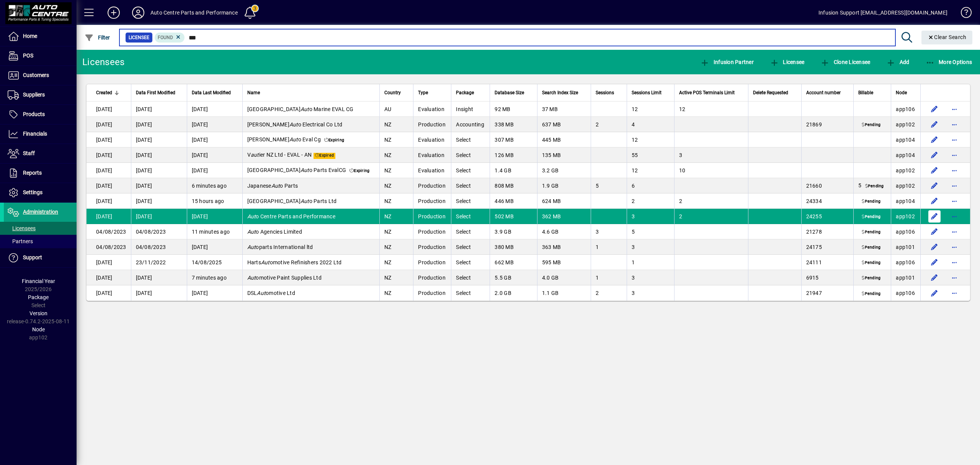 This screenshot has width=980, height=465. I want to click on span: app102.prod.infusionbusinesssoftware.com, so click(905, 186).